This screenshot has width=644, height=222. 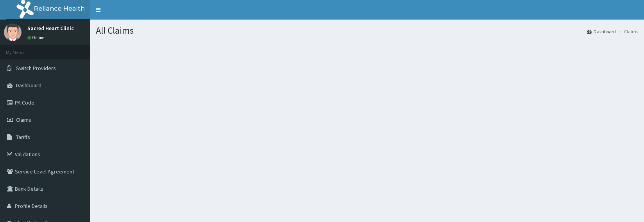 What do you see at coordinates (36, 68) in the screenshot?
I see `span: Switch Providers` at bounding box center [36, 68].